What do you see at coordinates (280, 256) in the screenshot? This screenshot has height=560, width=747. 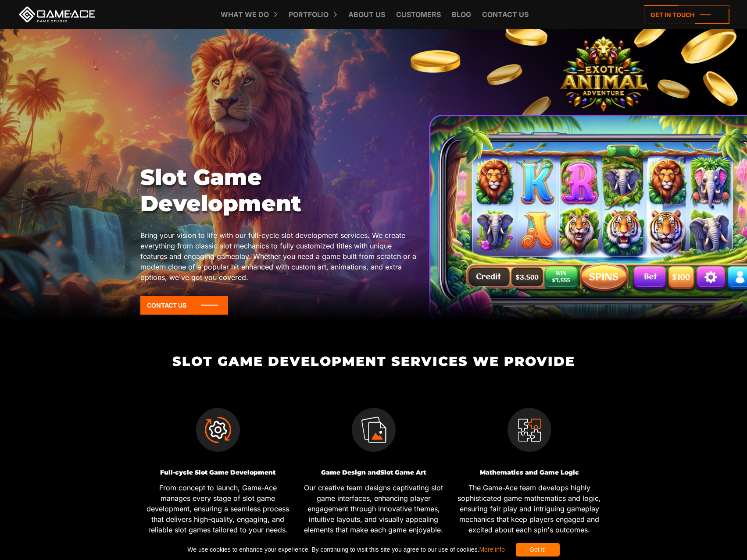 I see `p: Bring your vision to life with our full-cycle slot development services. We create everything fro...` at bounding box center [280, 256].